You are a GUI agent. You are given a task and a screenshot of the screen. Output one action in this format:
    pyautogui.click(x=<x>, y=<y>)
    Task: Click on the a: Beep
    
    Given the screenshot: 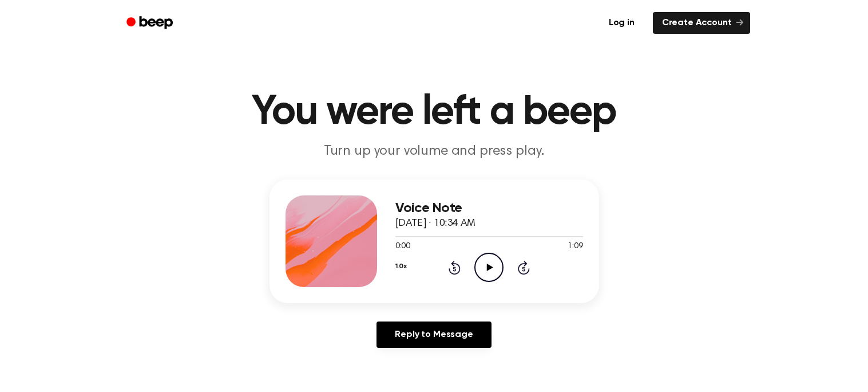 What is the action you would take?
    pyautogui.click(x=150, y=23)
    